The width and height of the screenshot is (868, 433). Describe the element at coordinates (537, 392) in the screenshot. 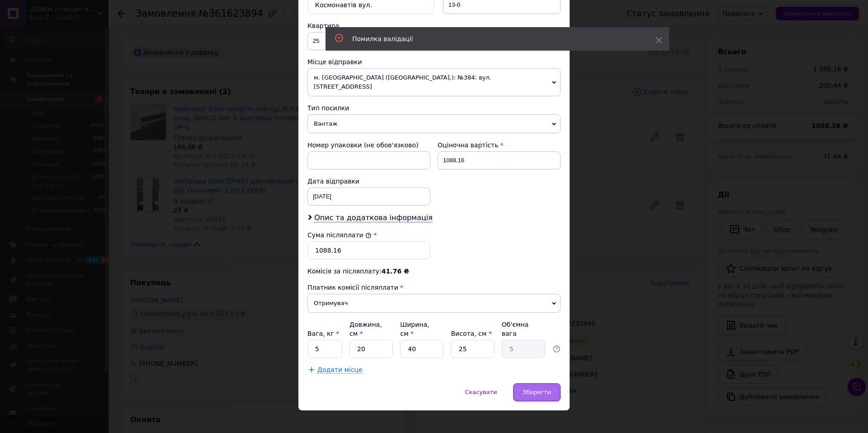

I see `span: Зберегти` at that location.